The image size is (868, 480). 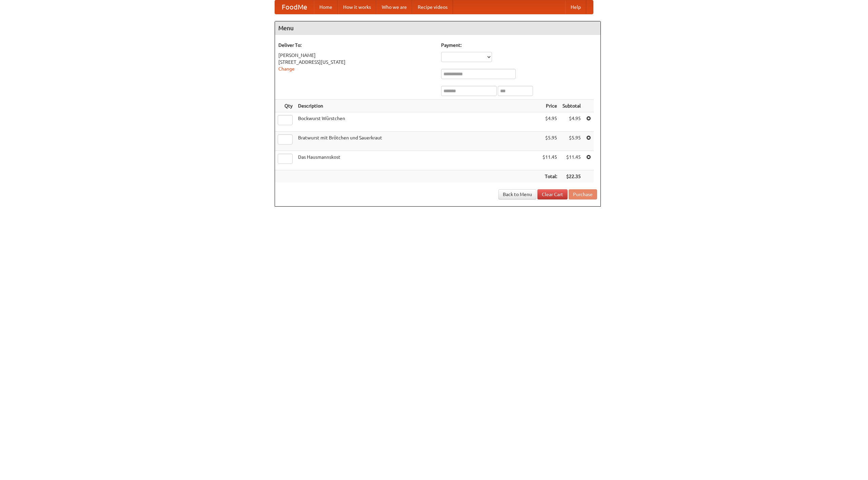 What do you see at coordinates (287, 69) in the screenshot?
I see `a: Change` at bounding box center [287, 69].